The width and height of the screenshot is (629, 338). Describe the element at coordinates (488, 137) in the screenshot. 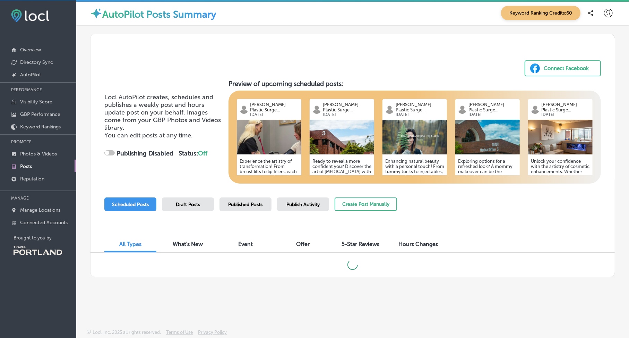

I see `img: 1753890802614e92d4-92d2-43a9-9f1c-f6f5abbec98f_2023-06-05.jpg` at that location.